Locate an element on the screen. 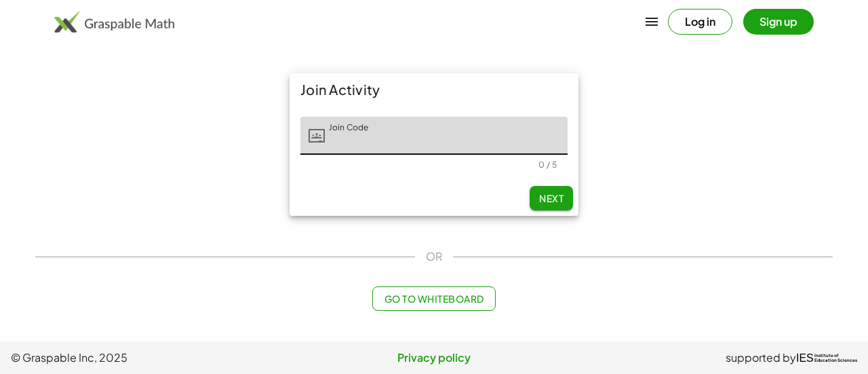  span: IES is located at coordinates (805, 358).